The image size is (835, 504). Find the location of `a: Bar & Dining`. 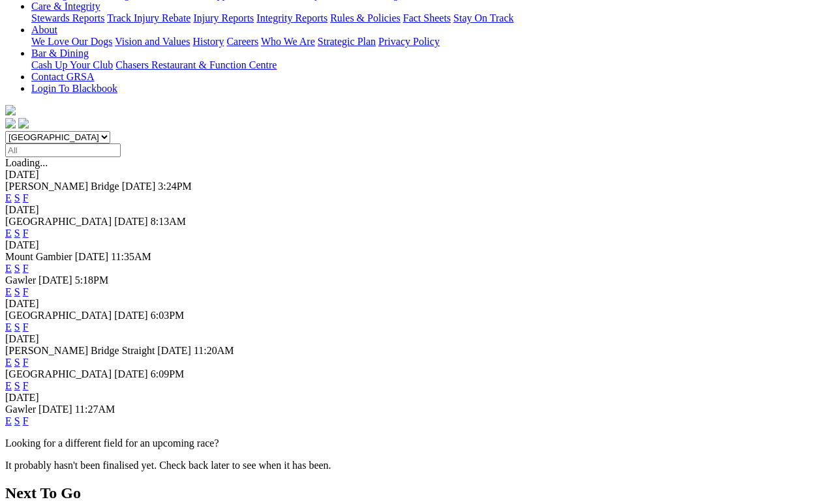

a: Bar & Dining is located at coordinates (60, 52).